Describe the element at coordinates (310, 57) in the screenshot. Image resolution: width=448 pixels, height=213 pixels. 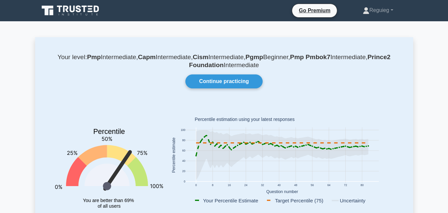
I see `b: Pmp Pmbok7` at that location.